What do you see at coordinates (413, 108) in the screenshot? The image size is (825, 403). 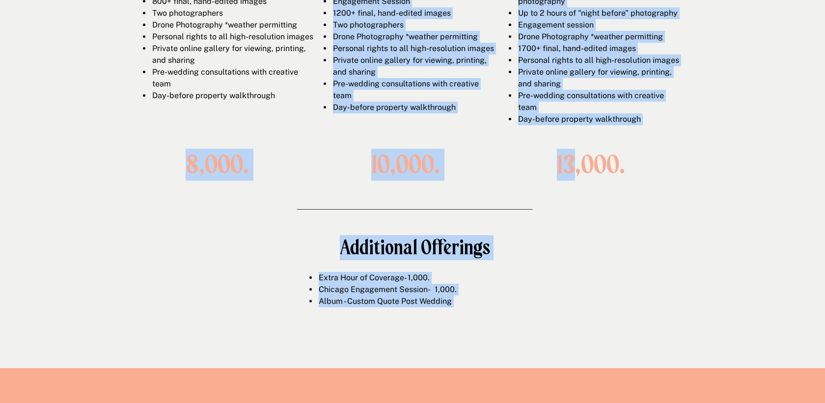 I see `li: Day-before property walkthrough` at bounding box center [413, 108].